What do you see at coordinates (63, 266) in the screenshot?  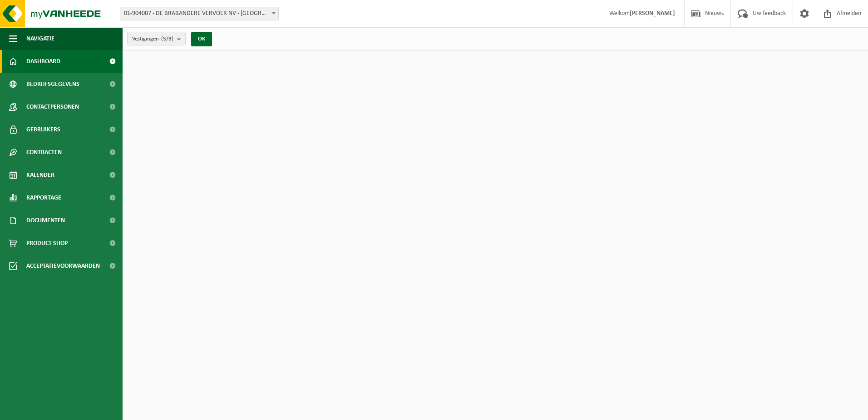 I see `span: Acceptatievoorwaarden` at bounding box center [63, 266].